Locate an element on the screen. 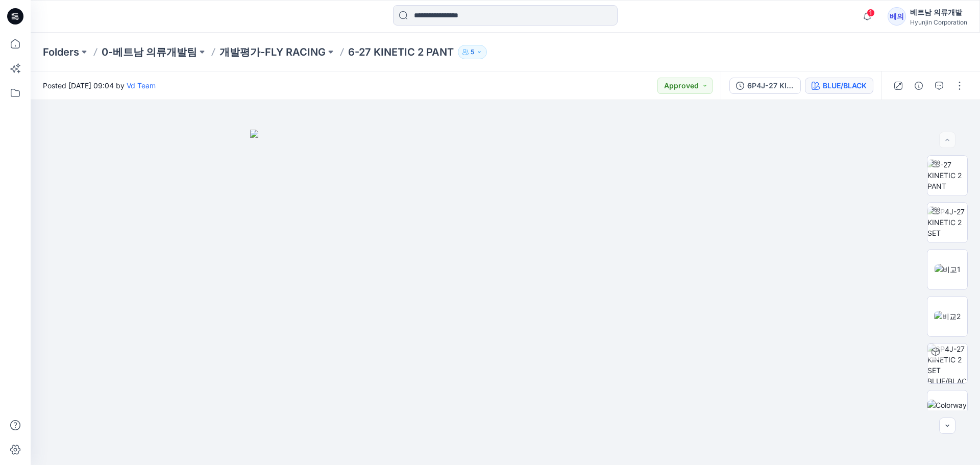  button: Details is located at coordinates (919, 86).